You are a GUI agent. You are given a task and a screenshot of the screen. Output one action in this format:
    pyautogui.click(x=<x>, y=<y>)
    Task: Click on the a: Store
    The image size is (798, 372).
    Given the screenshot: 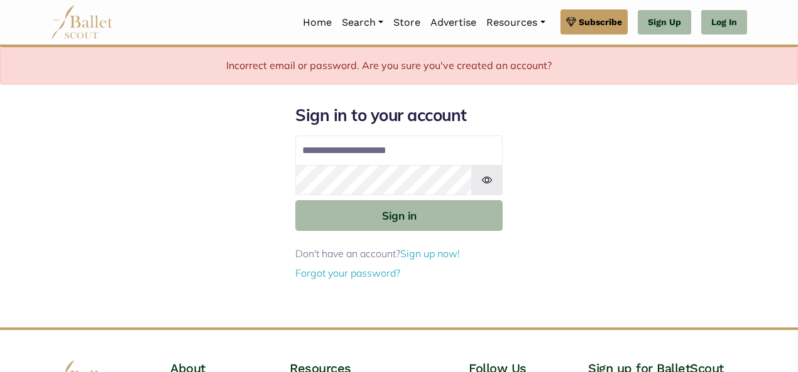 What is the action you would take?
    pyautogui.click(x=406, y=23)
    